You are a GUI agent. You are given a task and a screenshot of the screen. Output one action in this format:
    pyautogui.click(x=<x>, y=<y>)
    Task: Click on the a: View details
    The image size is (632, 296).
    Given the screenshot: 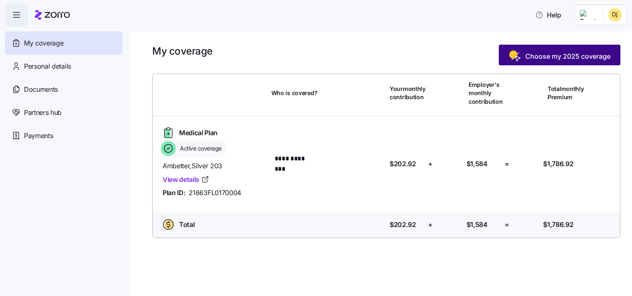 What is the action you would take?
    pyautogui.click(x=186, y=180)
    